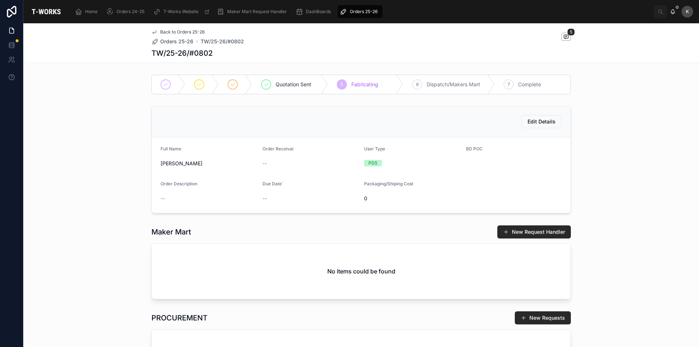 The width and height of the screenshot is (699, 347). Describe the element at coordinates (474, 149) in the screenshot. I see `span: BD POC` at that location.